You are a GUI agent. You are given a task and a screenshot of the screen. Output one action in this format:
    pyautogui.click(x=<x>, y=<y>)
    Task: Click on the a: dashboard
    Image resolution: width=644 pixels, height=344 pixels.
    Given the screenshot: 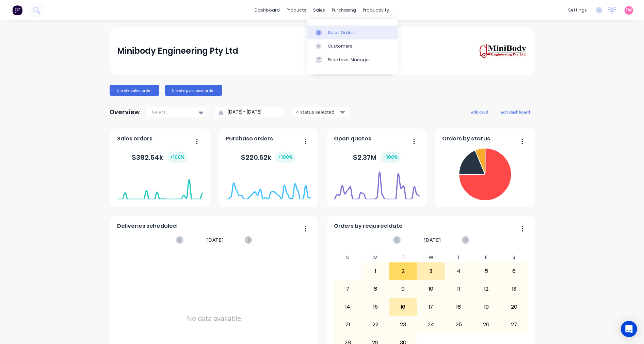 What is the action you would take?
    pyautogui.click(x=268, y=10)
    